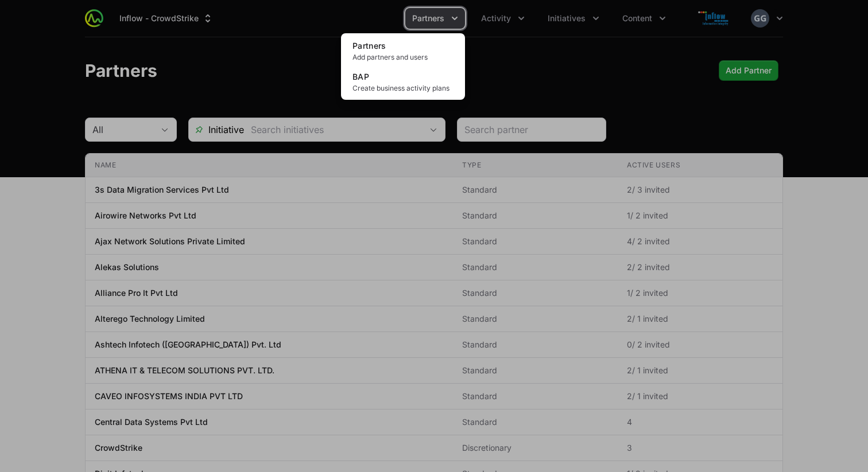 The width and height of the screenshot is (868, 472). Describe the element at coordinates (403, 82) in the screenshot. I see `a: BAPCreate business activity plans` at that location.